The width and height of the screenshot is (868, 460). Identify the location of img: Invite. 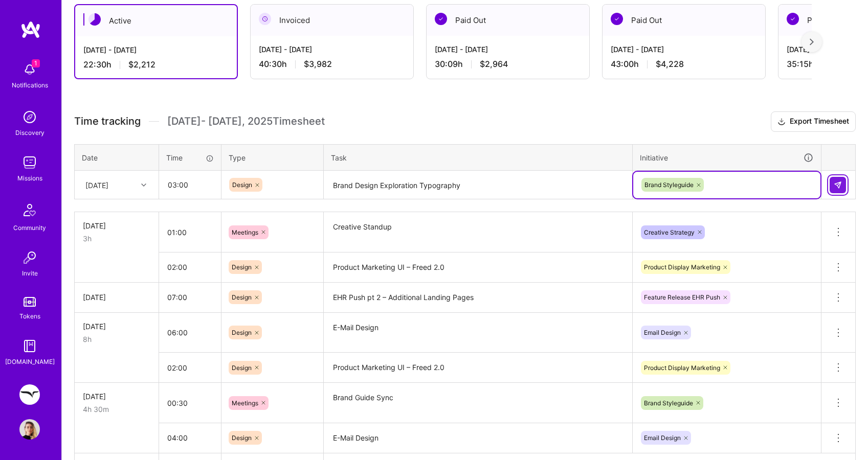
(30, 258).